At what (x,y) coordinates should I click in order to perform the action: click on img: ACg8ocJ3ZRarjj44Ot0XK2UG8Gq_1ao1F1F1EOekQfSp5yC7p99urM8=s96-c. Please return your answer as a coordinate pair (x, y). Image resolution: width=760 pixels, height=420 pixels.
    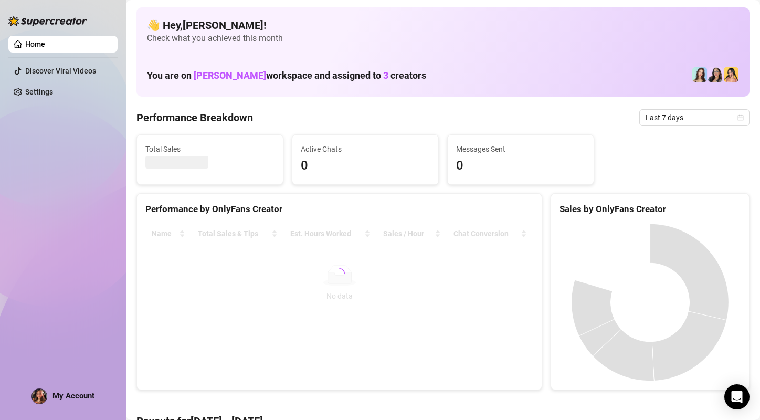
    Looking at the image, I should click on (39, 396).